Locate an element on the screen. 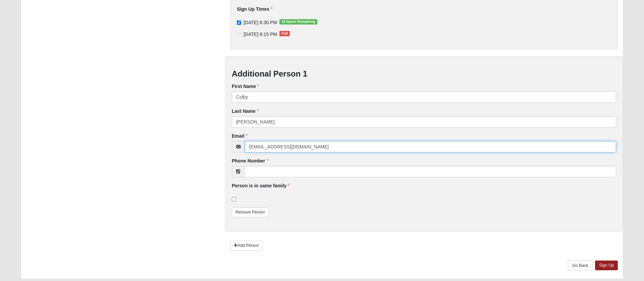  label: Email is located at coordinates (239, 136).